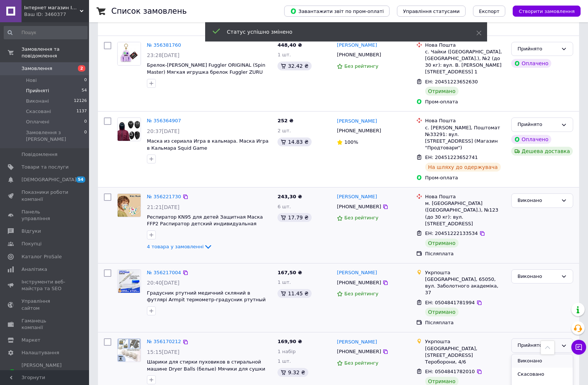 This screenshot has width=588, height=385. Describe the element at coordinates (465, 178) in the screenshot. I see `div: Пром-оплата` at that location.